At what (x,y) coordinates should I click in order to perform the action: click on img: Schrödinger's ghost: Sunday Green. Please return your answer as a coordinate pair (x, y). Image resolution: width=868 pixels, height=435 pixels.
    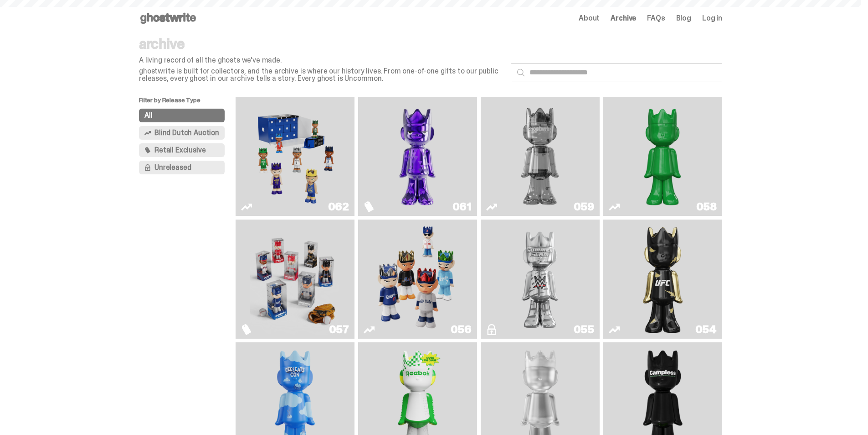
    Looking at the image, I should click on (663, 156).